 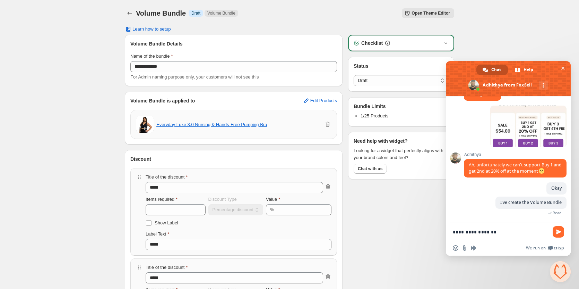 I want to click on span: Show Label, so click(x=166, y=222).